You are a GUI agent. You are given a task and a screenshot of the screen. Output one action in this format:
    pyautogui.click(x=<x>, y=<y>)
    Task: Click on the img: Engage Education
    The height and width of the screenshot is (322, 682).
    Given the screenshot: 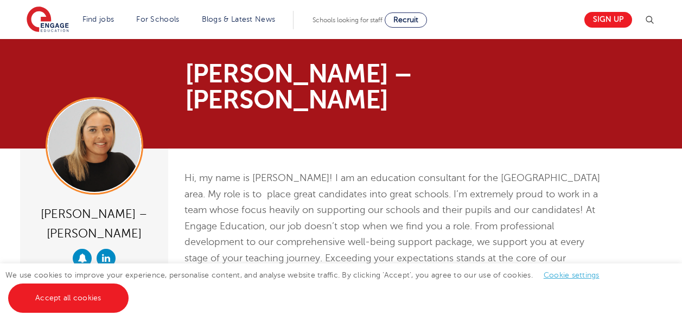 What is the action you would take?
    pyautogui.click(x=48, y=20)
    